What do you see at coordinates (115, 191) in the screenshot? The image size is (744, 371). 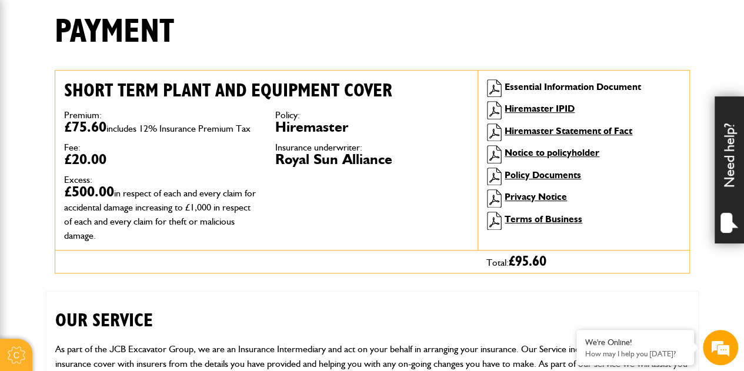 I see `input: Enter your phone number` at bounding box center [115, 191].